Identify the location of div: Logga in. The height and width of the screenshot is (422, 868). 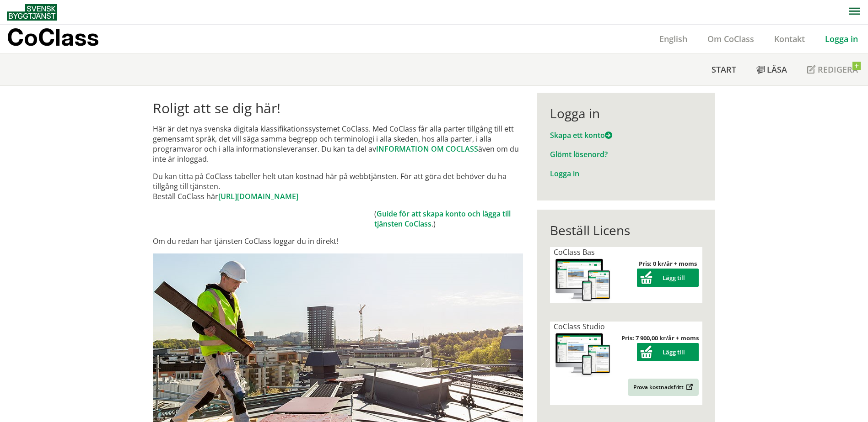
(626, 113).